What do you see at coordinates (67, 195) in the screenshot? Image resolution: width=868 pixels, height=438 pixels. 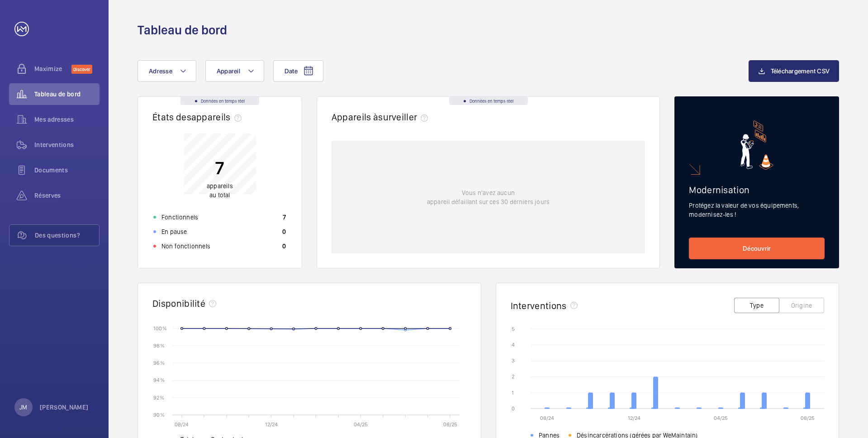 I see `span: Réserves` at bounding box center [67, 195].